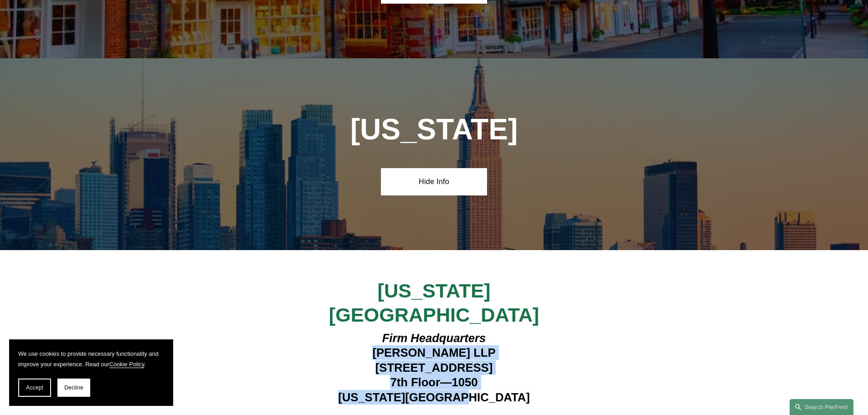 This screenshot has width=868, height=415. Describe the element at coordinates (434, 338) in the screenshot. I see `em: Firm Headquarters` at that location.